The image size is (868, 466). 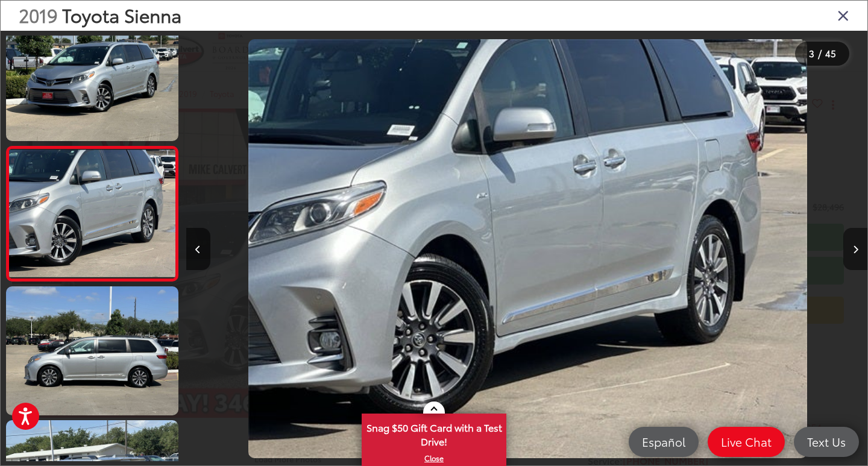 What do you see at coordinates (746, 442) in the screenshot?
I see `a: Live Chat` at bounding box center [746, 442].